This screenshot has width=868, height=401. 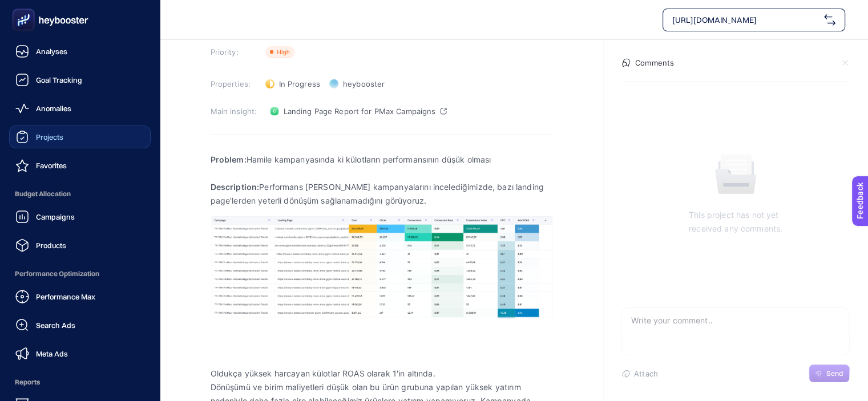 I want to click on span: Search Ads, so click(x=55, y=325).